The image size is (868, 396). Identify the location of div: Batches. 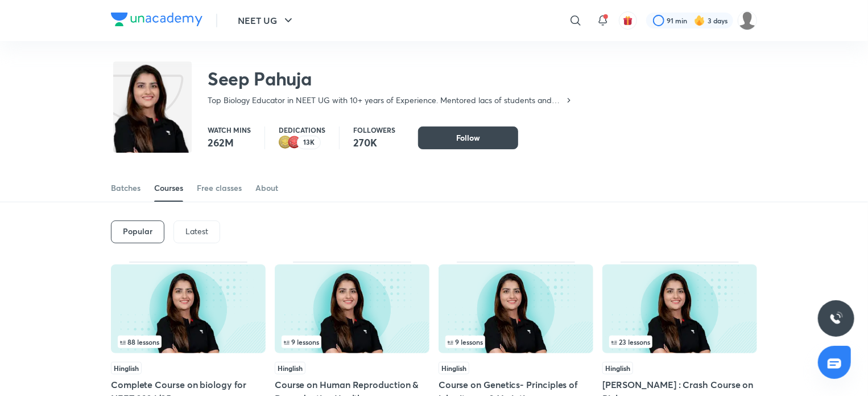
(126, 188).